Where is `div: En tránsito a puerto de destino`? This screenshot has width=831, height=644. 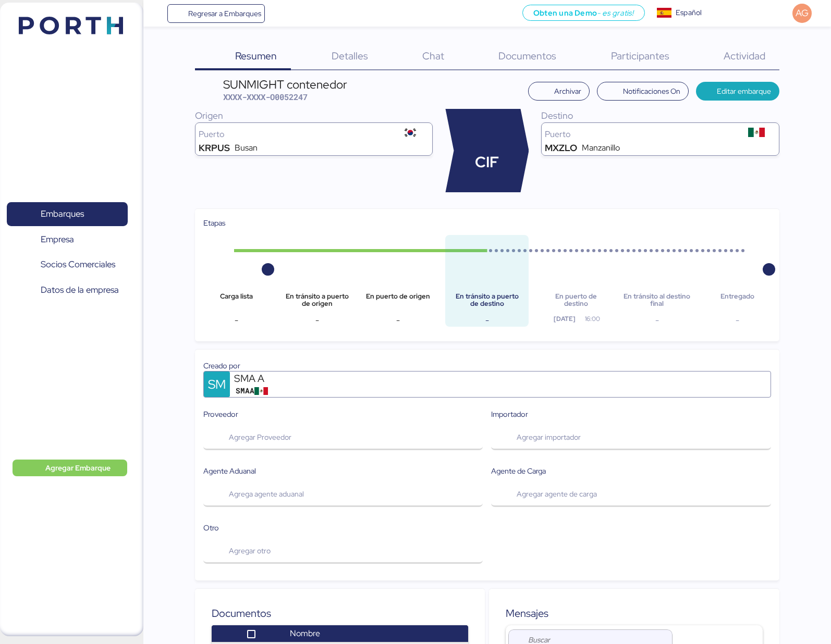 div: En tránsito a puerto de destino is located at coordinates (487, 300).